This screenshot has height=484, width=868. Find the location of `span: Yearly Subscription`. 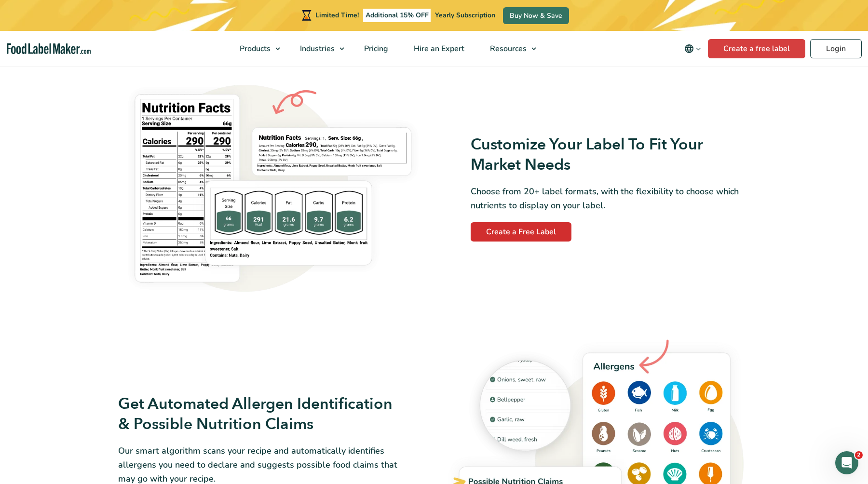

span: Yearly Subscription is located at coordinates (465, 15).